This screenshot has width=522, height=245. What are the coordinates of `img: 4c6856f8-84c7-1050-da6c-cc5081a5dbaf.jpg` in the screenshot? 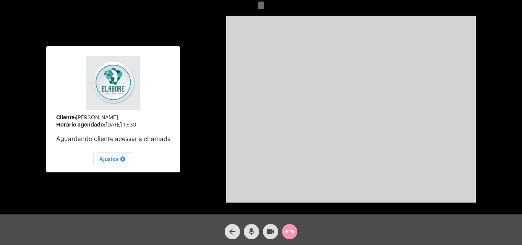 It's located at (113, 83).